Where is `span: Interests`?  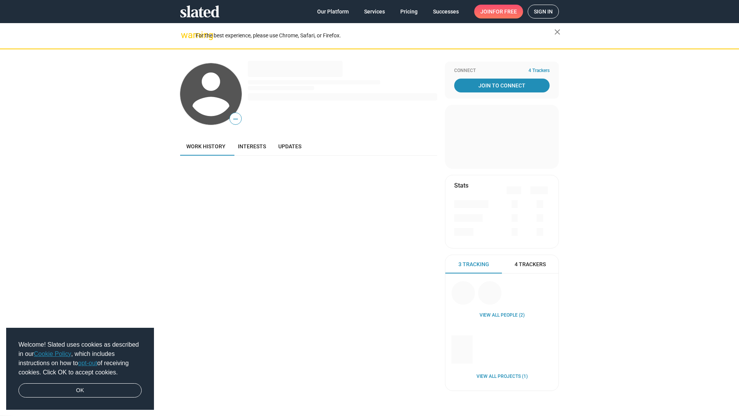 span: Interests is located at coordinates (252, 146).